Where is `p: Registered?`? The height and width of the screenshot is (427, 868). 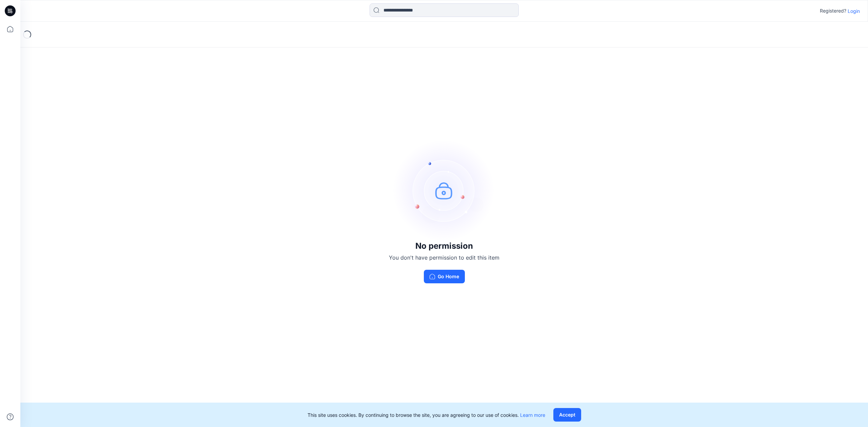
p: Registered? is located at coordinates (833, 11).